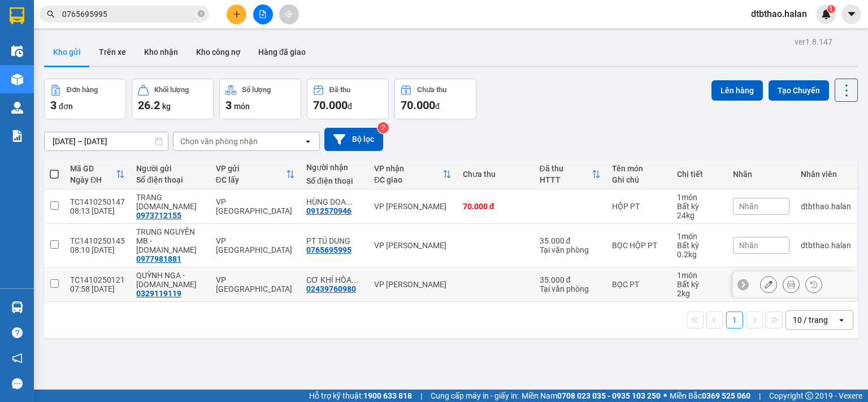 The image size is (868, 402). I want to click on div: HỘP PT, so click(638, 207).